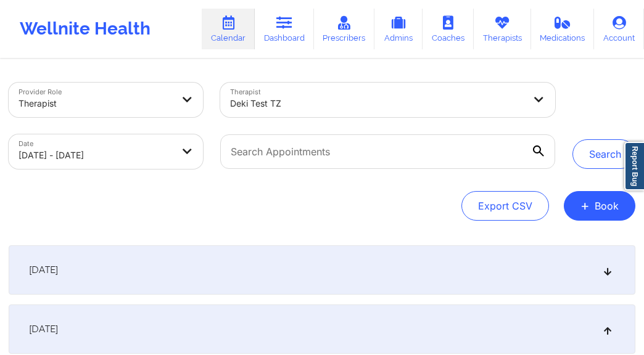 This screenshot has height=355, width=644. Describe the element at coordinates (399, 29) in the screenshot. I see `a: Admins` at that location.